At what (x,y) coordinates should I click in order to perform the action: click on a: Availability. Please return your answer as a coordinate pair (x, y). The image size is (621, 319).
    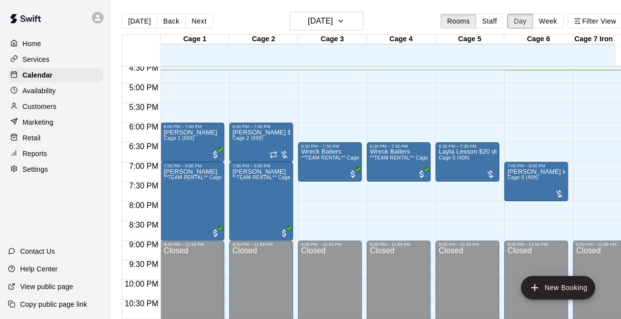
    Looking at the image, I should click on (55, 91).